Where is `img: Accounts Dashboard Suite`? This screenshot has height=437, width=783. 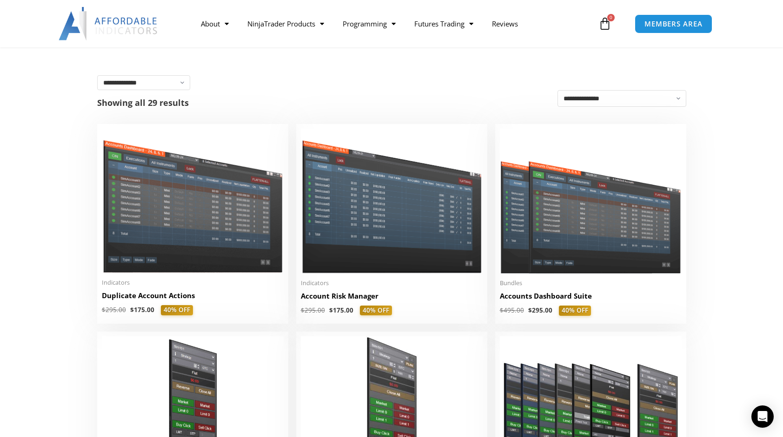 img: Accounts Dashboard Suite is located at coordinates (590, 201).